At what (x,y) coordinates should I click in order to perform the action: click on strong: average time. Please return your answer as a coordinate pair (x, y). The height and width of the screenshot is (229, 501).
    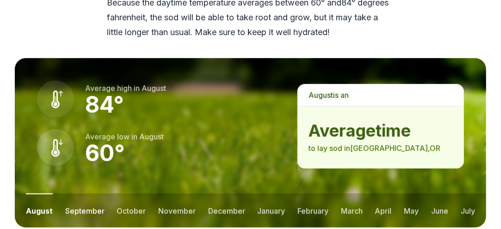
    Looking at the image, I should click on (380, 131).